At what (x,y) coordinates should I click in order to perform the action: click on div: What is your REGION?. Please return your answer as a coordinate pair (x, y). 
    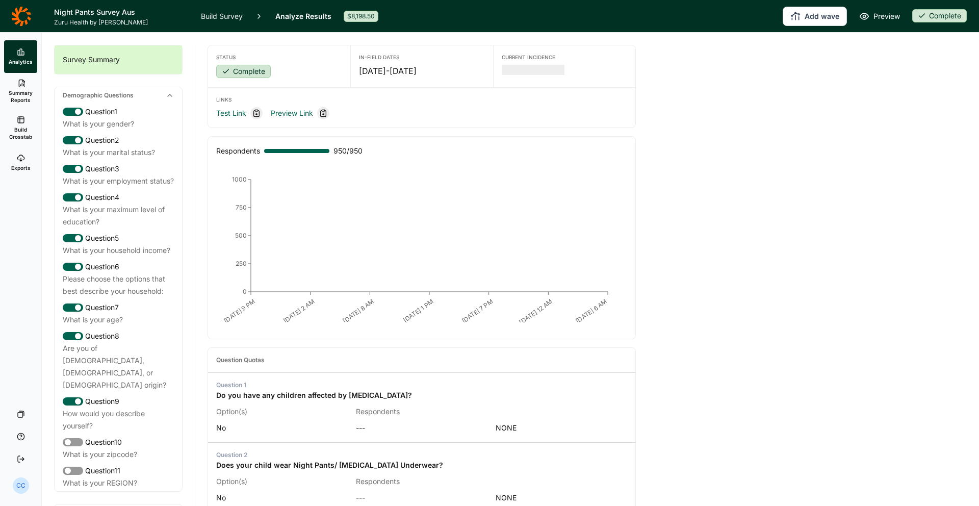
    Looking at the image, I should click on (118, 483).